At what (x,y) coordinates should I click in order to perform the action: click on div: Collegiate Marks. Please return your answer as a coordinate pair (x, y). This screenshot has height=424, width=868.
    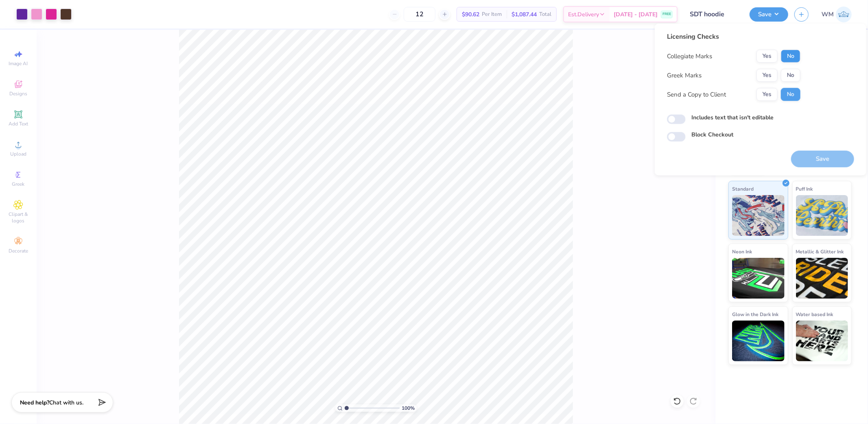
    Looking at the image, I should click on (689, 56).